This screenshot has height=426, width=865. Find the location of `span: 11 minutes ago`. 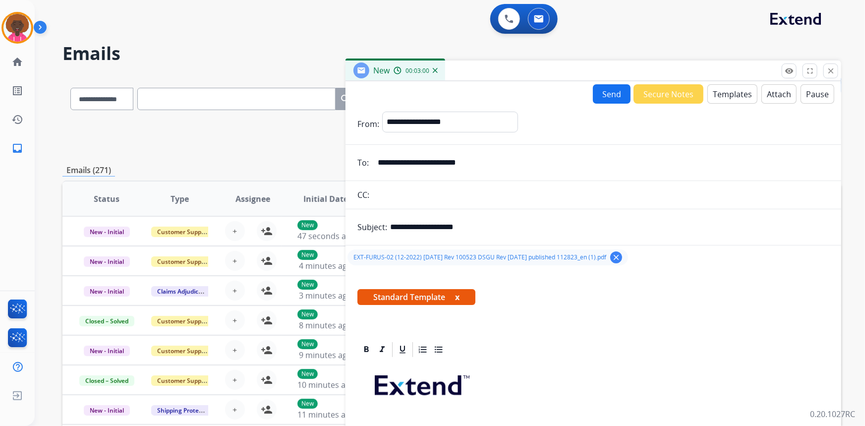

span: 11 minutes ago is located at coordinates (326, 415).